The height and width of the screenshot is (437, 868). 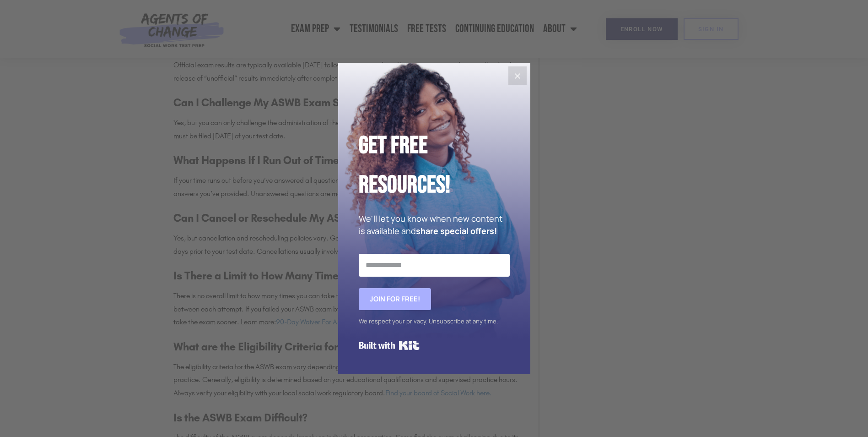 I want to click on h2: Get Free Resources!, so click(x=434, y=165).